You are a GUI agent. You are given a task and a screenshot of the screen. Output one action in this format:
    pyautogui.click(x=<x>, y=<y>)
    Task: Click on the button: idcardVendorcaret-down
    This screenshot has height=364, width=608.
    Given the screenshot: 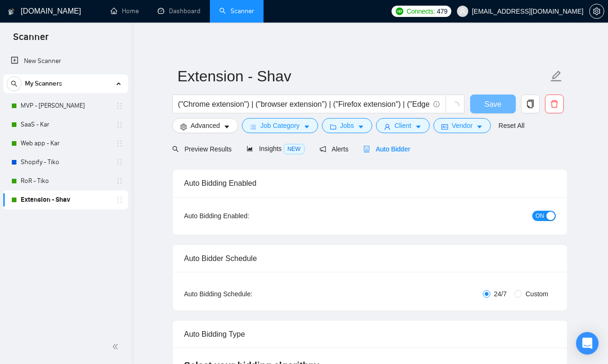 What is the action you would take?
    pyautogui.click(x=462, y=126)
    